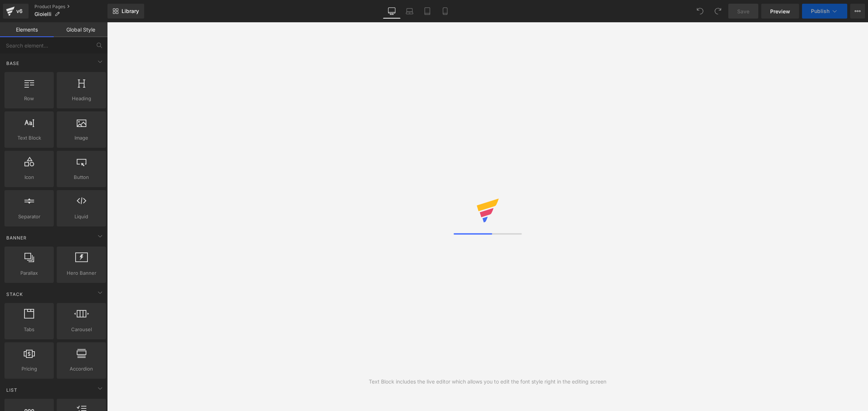 The height and width of the screenshot is (411, 868). Describe the element at coordinates (12, 63) in the screenshot. I see `span: Base` at that location.